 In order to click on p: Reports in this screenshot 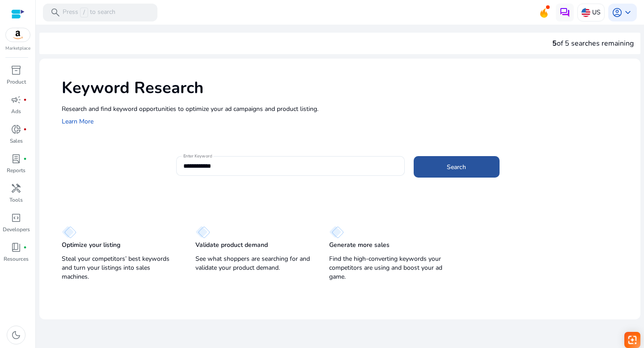, I will do `click(16, 170)`.